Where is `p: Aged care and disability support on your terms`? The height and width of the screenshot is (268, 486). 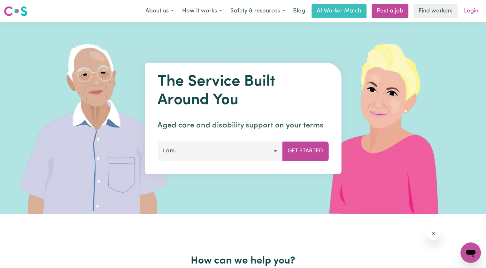
p: Aged care and disability support on your terms is located at coordinates (243, 125).